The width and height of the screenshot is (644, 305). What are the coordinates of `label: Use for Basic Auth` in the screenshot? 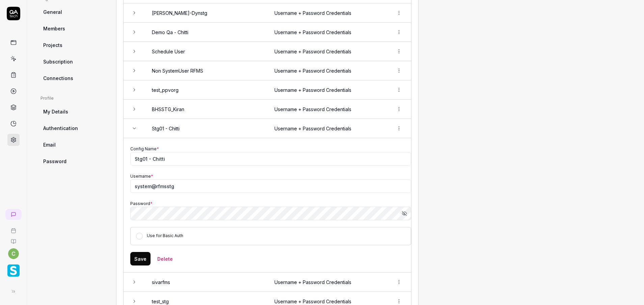 It's located at (165, 236).